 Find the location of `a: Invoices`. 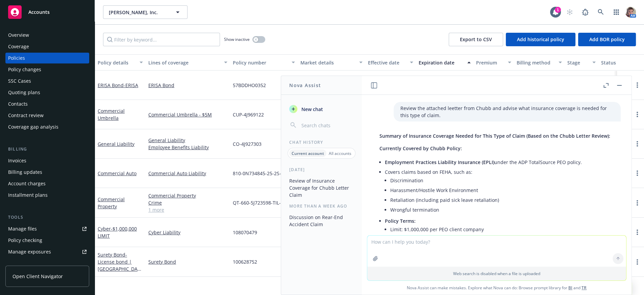

a: Invoices is located at coordinates (47, 161).